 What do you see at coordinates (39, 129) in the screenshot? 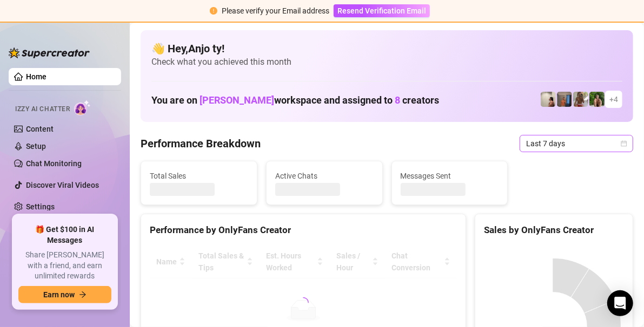
I see `a: Content` at bounding box center [39, 129].